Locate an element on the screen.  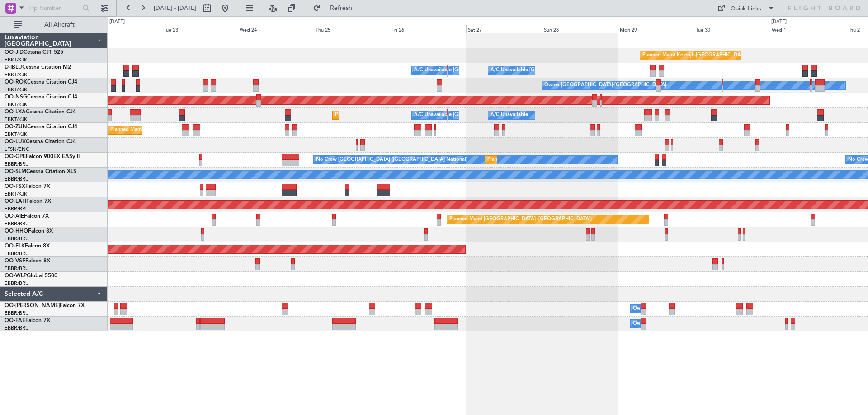
div: Mon 29 is located at coordinates (656, 29).